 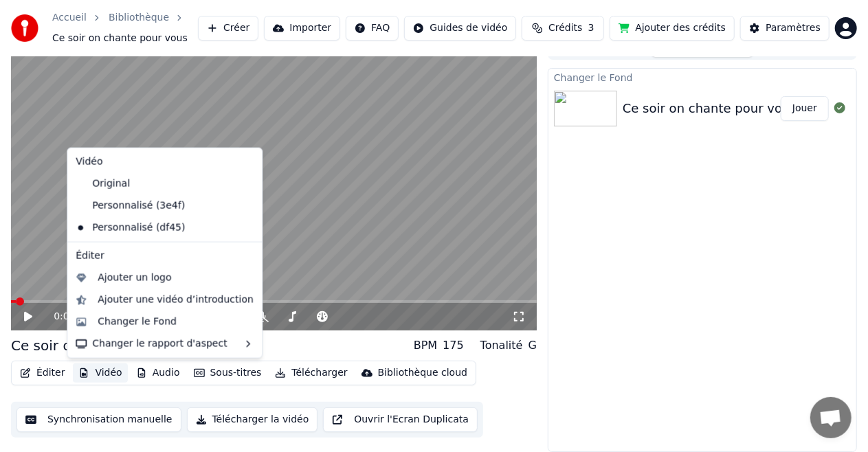 I want to click on button: Créer, so click(x=229, y=28).